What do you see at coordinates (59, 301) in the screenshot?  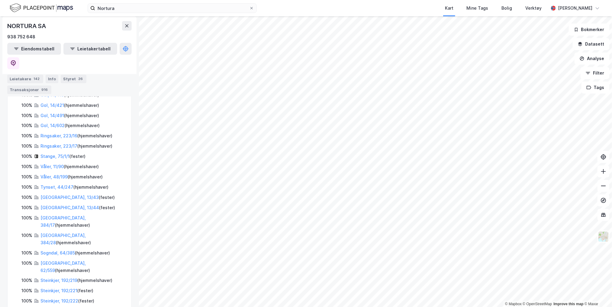 I see `a: Steinkjer, 192/222` at bounding box center [59, 301].